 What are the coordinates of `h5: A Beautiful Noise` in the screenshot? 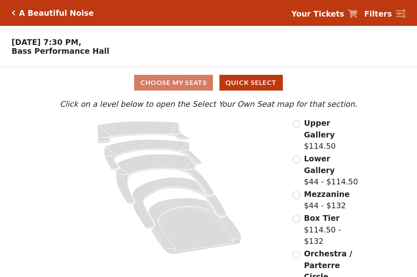 It's located at (56, 13).